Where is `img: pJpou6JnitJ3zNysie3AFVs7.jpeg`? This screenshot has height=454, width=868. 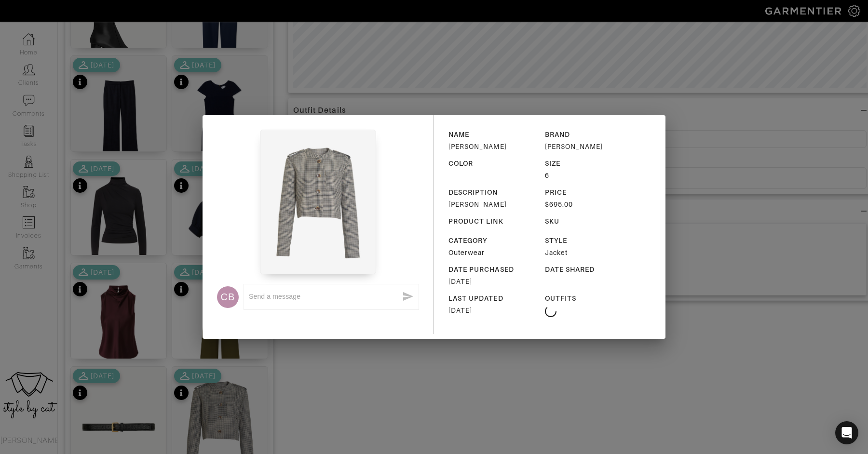
img: pJpou6JnitJ3zNysie3AFVs7.jpeg is located at coordinates (318, 202).